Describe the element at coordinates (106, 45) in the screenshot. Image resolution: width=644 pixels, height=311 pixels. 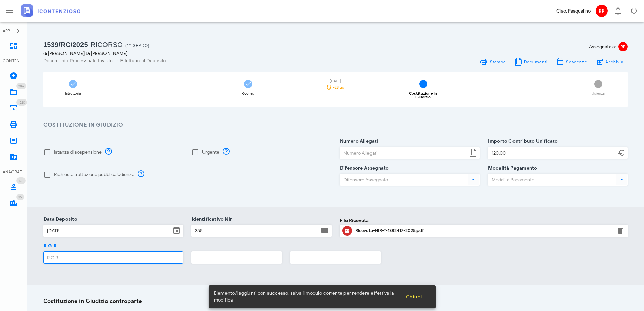
I see `span: Ricorso` at that location.